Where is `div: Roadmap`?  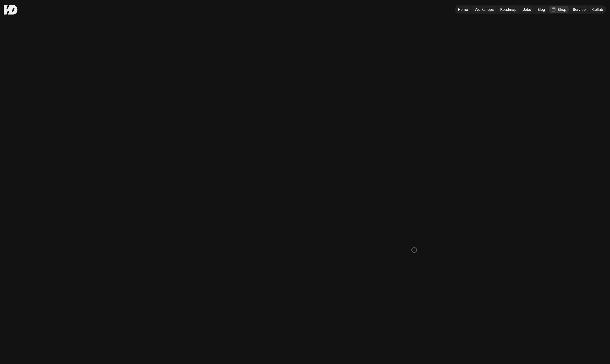 div: Roadmap is located at coordinates (508, 10).